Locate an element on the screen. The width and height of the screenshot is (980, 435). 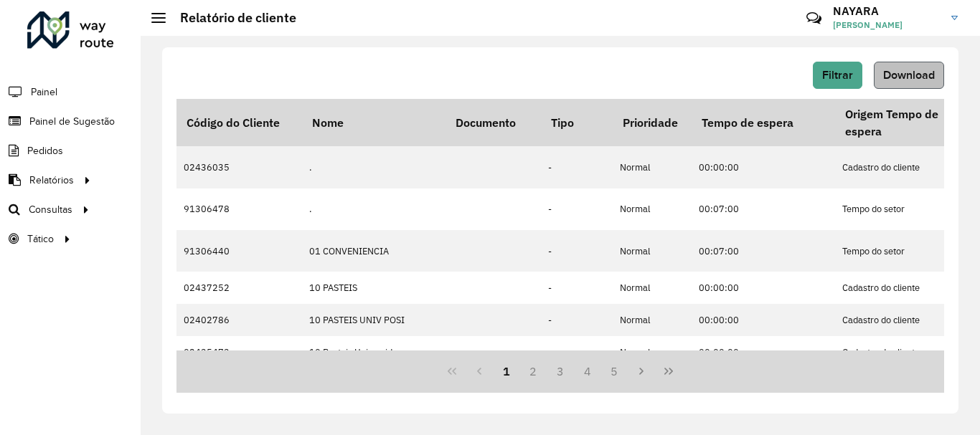
button: Last Page is located at coordinates (668, 371).